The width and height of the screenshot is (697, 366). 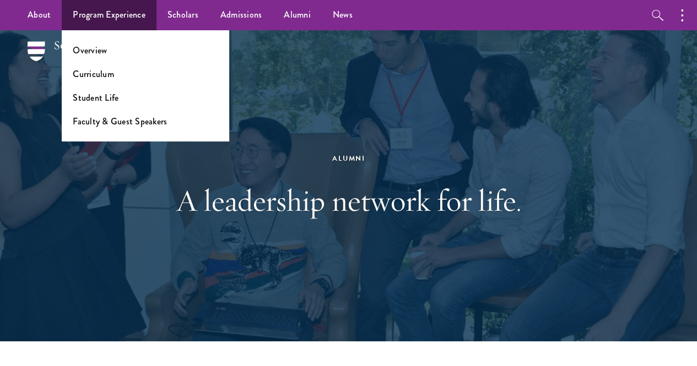 What do you see at coordinates (349, 200) in the screenshot?
I see `h1: A leadership network for life.` at bounding box center [349, 200].